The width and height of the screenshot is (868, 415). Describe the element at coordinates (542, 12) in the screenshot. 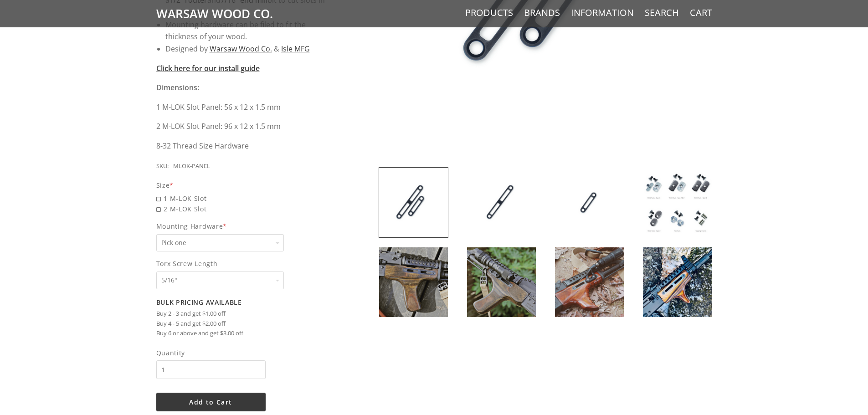

I see `a: Brands` at that location.